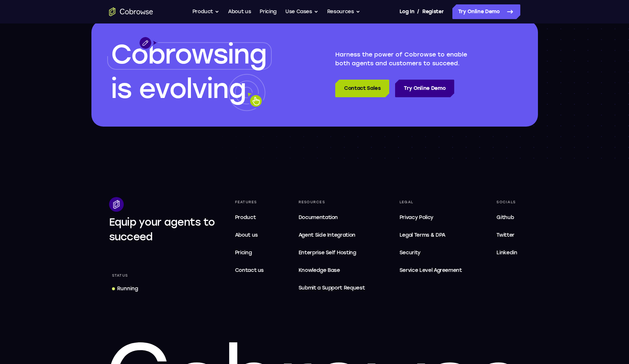 Image resolution: width=629 pixels, height=364 pixels. I want to click on span: Service Level Agreement, so click(431, 271).